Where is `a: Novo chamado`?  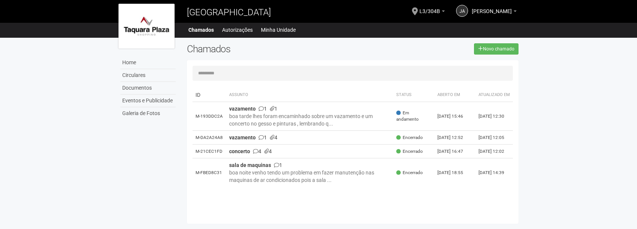 a: Novo chamado is located at coordinates (496, 49).